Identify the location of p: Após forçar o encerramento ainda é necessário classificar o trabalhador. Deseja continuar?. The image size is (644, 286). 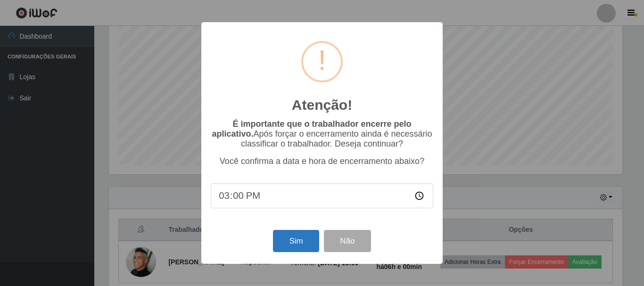
(322, 134).